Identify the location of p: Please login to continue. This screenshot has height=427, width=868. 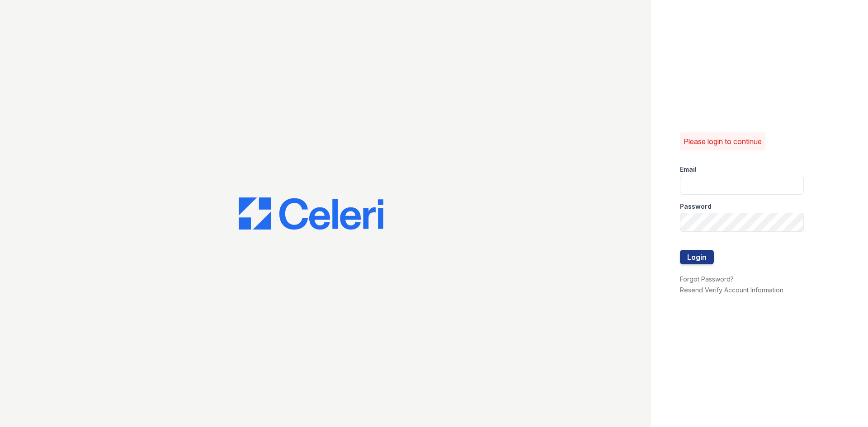
(723, 141).